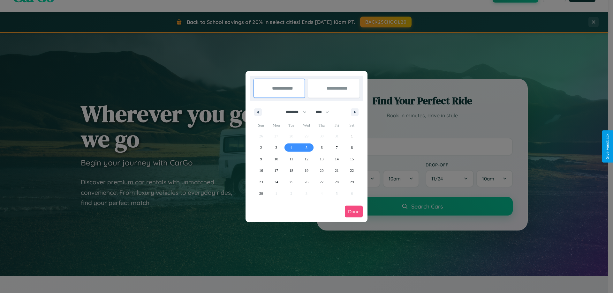  I want to click on button: 6, so click(321, 148).